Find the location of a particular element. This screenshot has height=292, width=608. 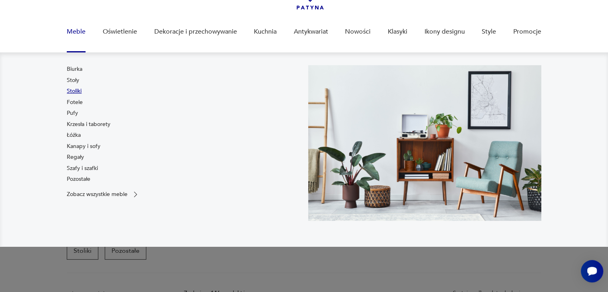

a: Biurka is located at coordinates (74, 69).